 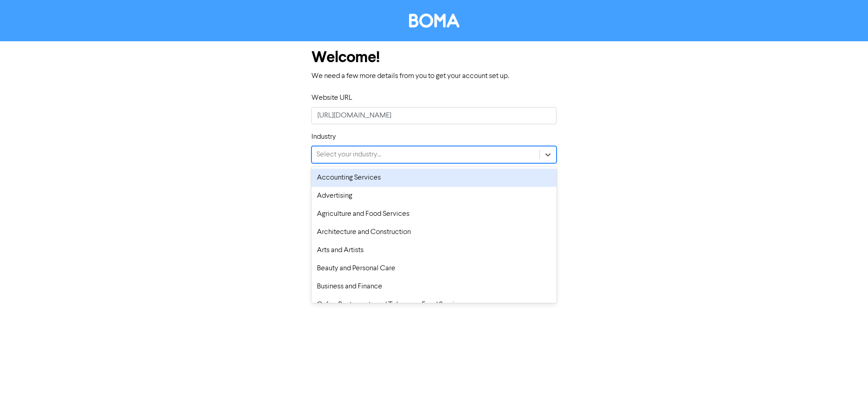 I want to click on label: Industry, so click(x=323, y=137).